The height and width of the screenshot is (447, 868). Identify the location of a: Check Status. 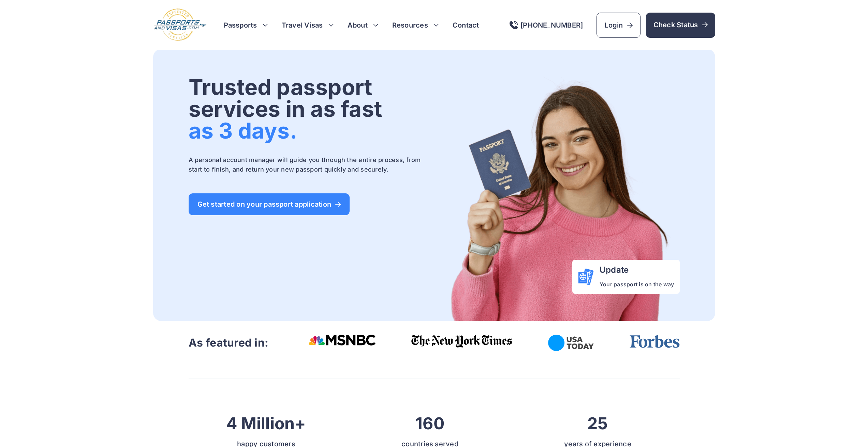
(680, 25).